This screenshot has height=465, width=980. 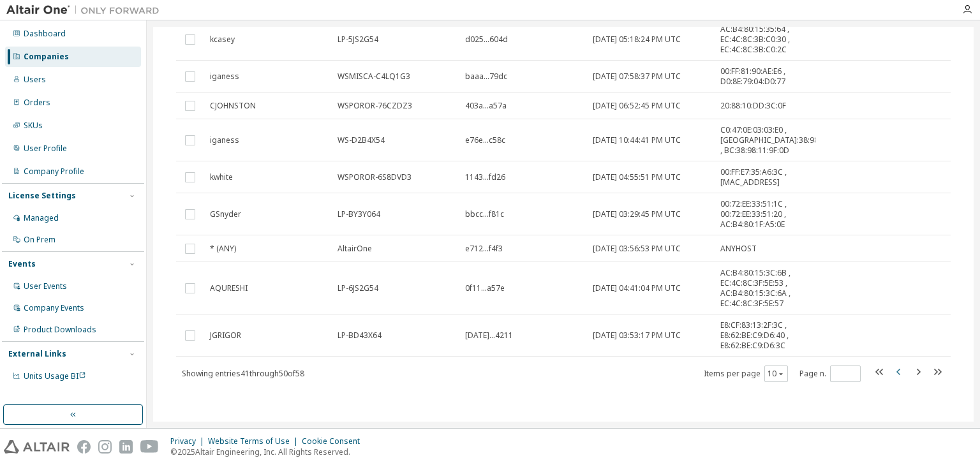 I want to click on img: Altair One, so click(x=86, y=10).